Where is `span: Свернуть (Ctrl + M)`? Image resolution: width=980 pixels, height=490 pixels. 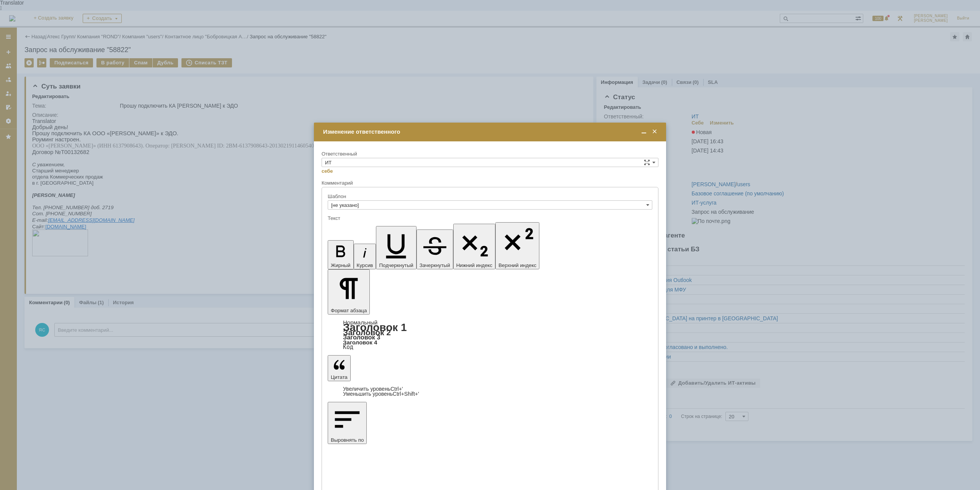
span: Свернуть (Ctrl + M) is located at coordinates (644, 132).